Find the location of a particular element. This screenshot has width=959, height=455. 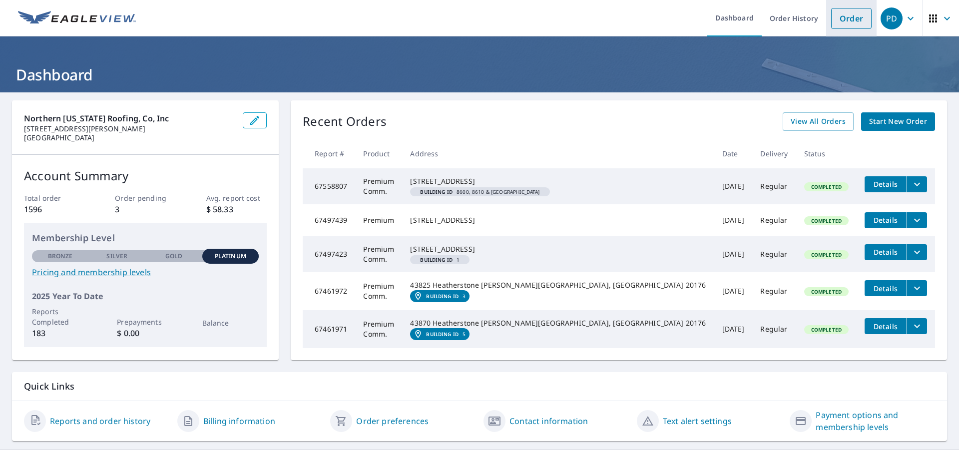

button: detailsBtn-67461972 is located at coordinates (886, 288).